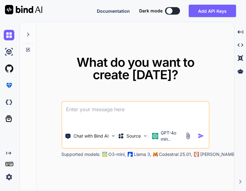  What do you see at coordinates (187, 136) in the screenshot?
I see `img: attachment` at bounding box center [187, 136].